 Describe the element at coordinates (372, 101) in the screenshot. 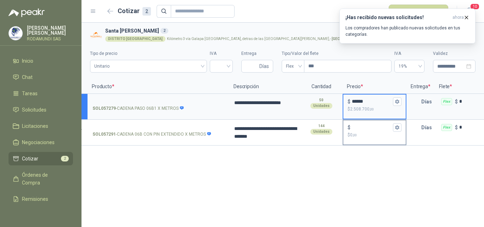

I see `input: $$2.508.700,00` at that location.